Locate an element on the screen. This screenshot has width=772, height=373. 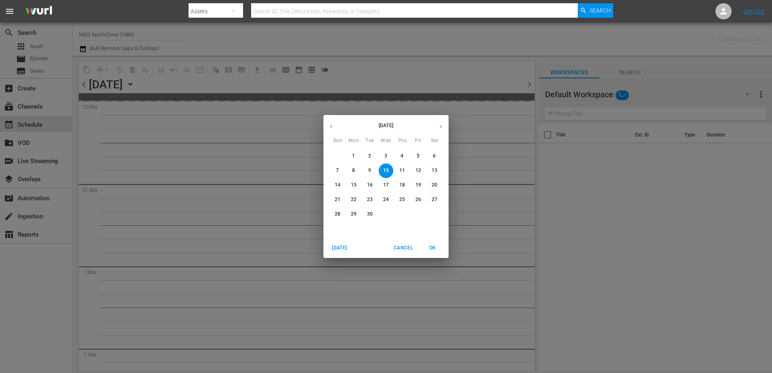
button: 7 is located at coordinates (337, 171).